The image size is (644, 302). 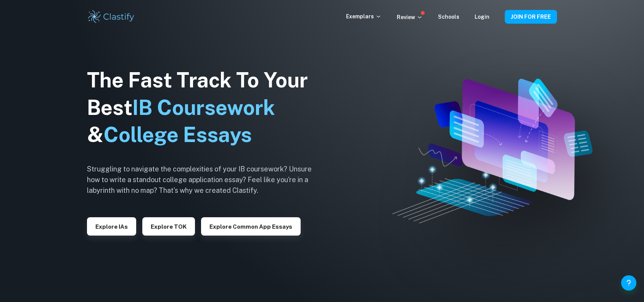 What do you see at coordinates (364, 16) in the screenshot?
I see `p: Exemplars` at bounding box center [364, 16].